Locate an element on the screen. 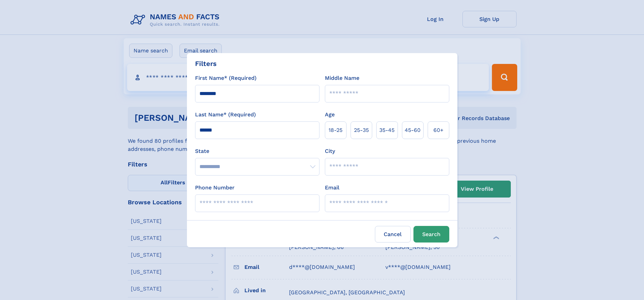 Image resolution: width=644 pixels, height=300 pixels. span: 18‑25 is located at coordinates (336, 130).